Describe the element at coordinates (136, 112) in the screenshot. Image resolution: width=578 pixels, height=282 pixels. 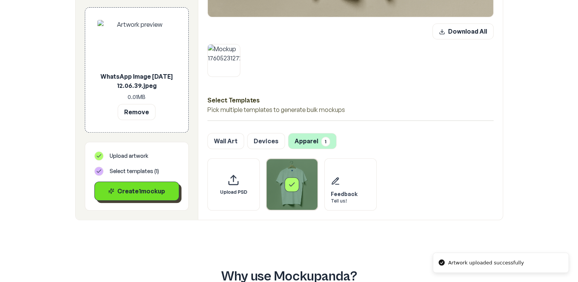
I see `button: Remove` at that location.